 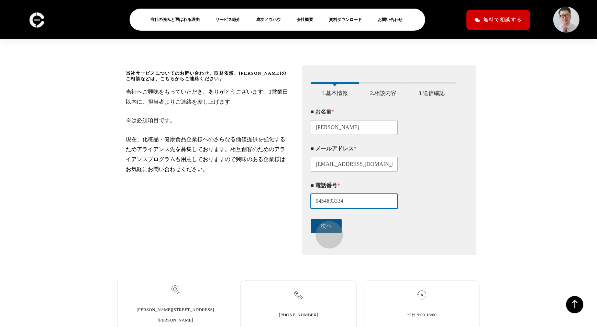 I want to click on span: 2, so click(x=383, y=83).